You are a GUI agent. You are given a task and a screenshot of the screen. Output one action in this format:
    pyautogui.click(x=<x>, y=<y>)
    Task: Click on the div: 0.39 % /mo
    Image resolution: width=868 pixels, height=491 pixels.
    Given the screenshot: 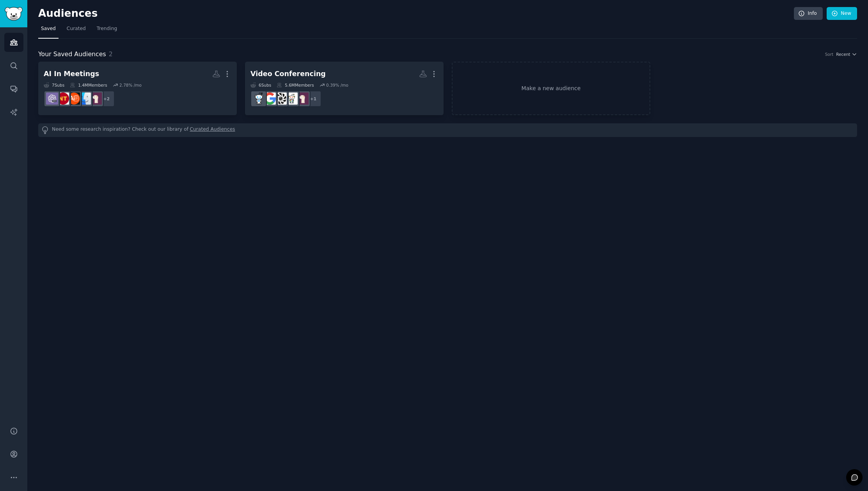 What is the action you would take?
    pyautogui.click(x=337, y=85)
    